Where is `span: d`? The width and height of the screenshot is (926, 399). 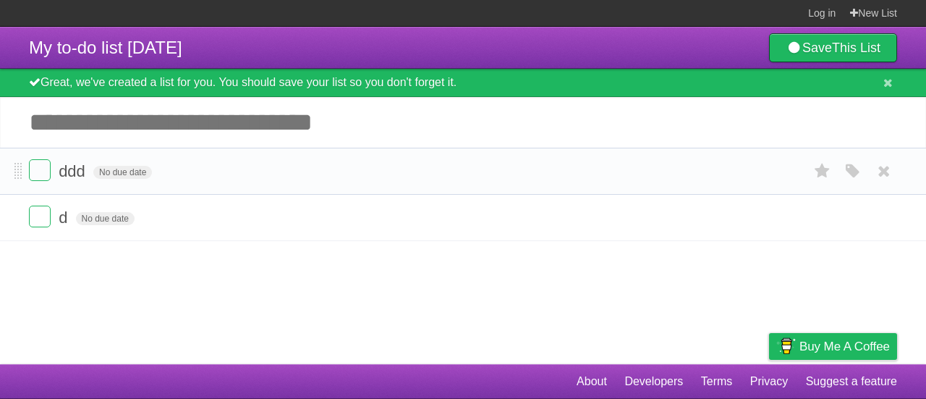
span: d is located at coordinates (64, 217).